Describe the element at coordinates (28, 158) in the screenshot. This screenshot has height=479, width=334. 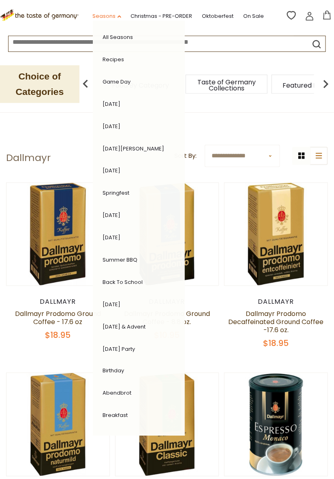
I see `h1: Dallmayr` at that location.